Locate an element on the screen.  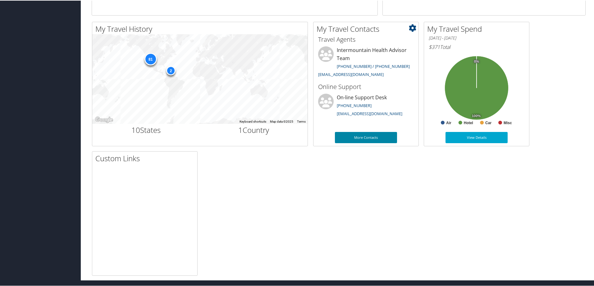
img: Google is located at coordinates (104, 119).